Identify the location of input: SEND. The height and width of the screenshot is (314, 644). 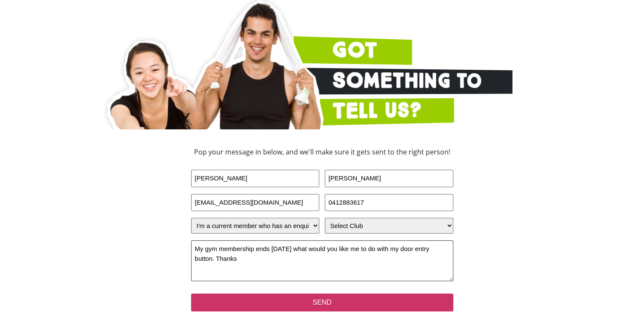
(322, 303).